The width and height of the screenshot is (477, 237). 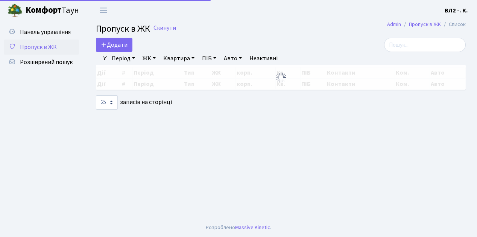 What do you see at coordinates (394, 24) in the screenshot?
I see `a: Admin` at bounding box center [394, 24].